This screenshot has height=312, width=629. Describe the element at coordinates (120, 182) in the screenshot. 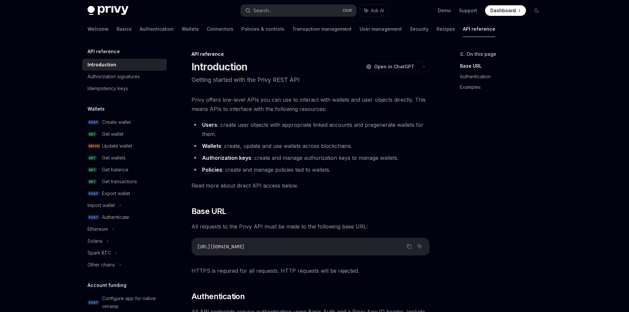

I see `div: Get transactions` at that location.